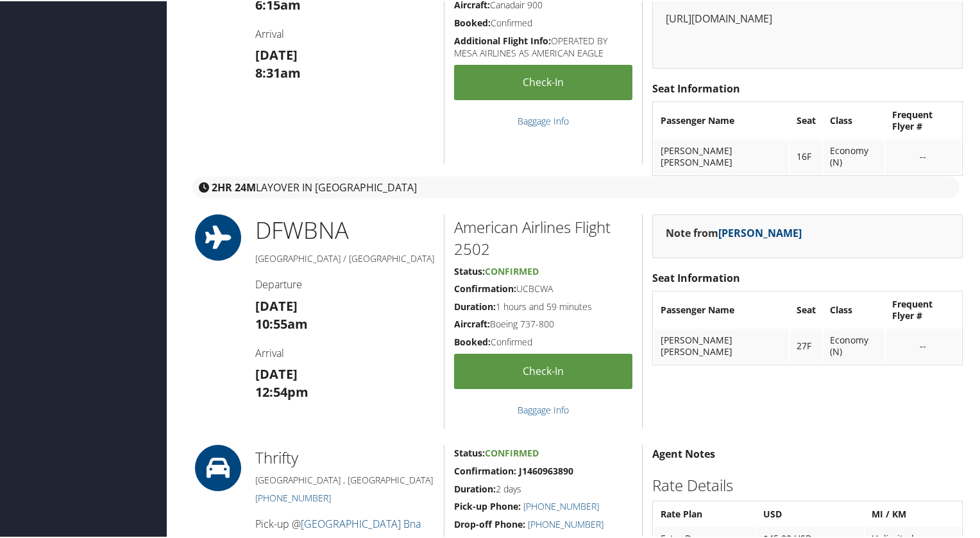 Image resolution: width=980 pixels, height=538 pixels. I want to click on h5: Boeing 737-800, so click(543, 323).